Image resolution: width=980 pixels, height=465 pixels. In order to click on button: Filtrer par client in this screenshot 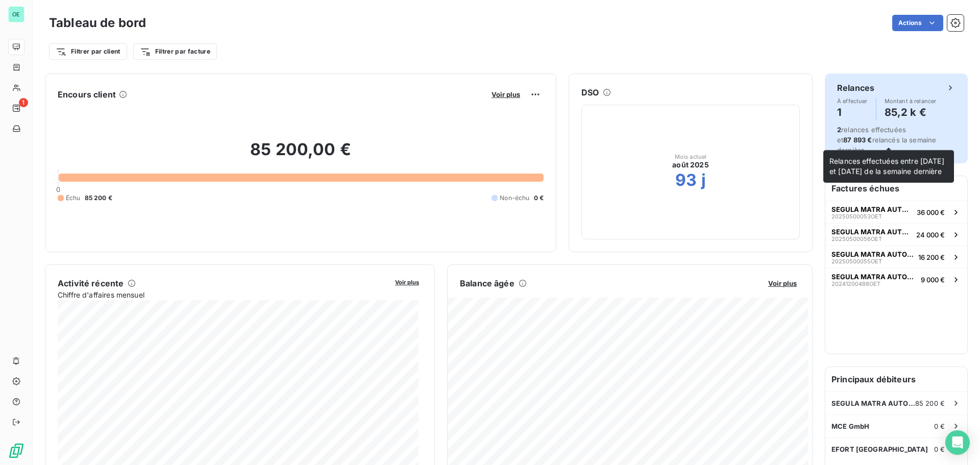, I will do `click(88, 51)`.